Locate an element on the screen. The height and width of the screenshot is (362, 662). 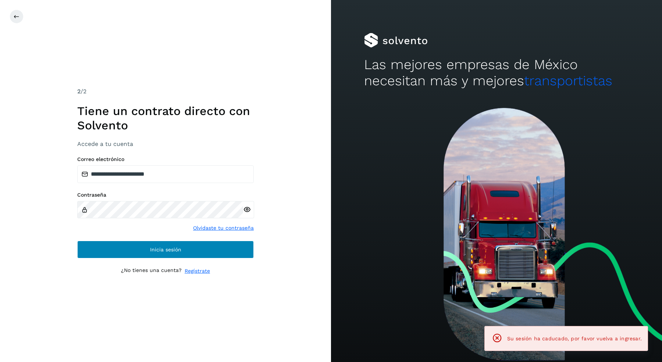
p: ¿No tienes una cuenta? is located at coordinates (151, 271).